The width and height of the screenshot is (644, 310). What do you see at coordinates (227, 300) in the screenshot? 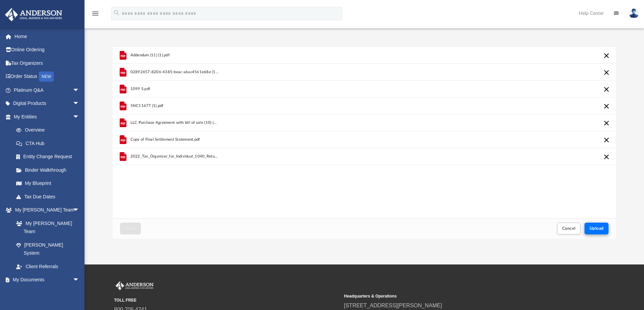
I see `small: TOLL FREE` at bounding box center [227, 300].